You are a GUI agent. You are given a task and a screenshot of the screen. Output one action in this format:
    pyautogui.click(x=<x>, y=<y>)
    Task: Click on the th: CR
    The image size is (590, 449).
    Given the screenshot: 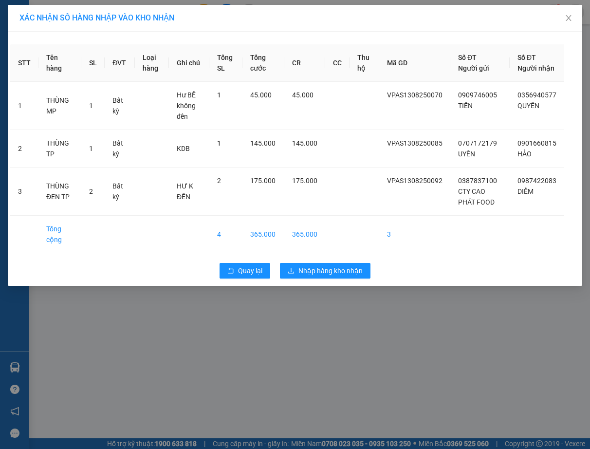 What is the action you would take?
    pyautogui.click(x=305, y=63)
    